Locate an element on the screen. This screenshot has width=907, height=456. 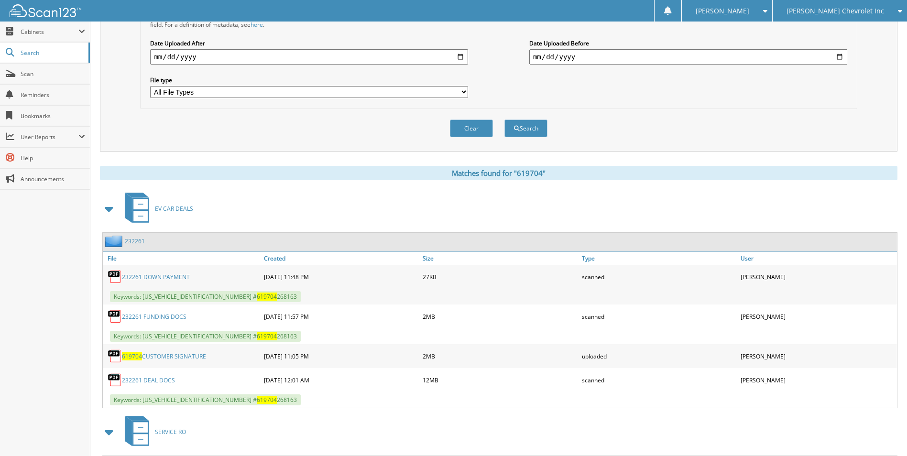
img: scan123-logo-white.svg is located at coordinates (45, 11).